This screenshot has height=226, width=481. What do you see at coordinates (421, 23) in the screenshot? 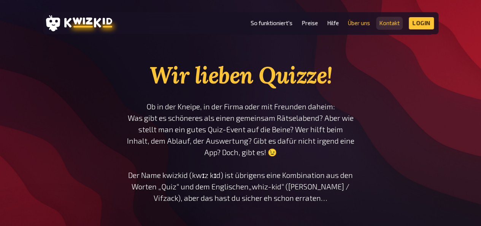
I see `a: Login` at bounding box center [421, 23].